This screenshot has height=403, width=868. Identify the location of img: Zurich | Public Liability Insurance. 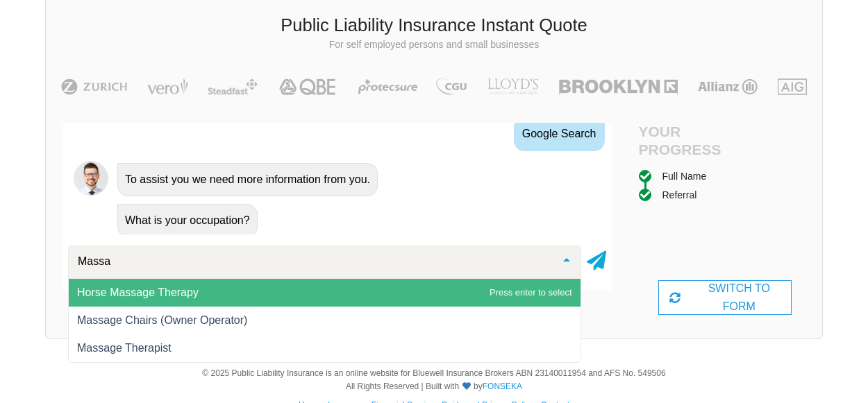
(94, 87).